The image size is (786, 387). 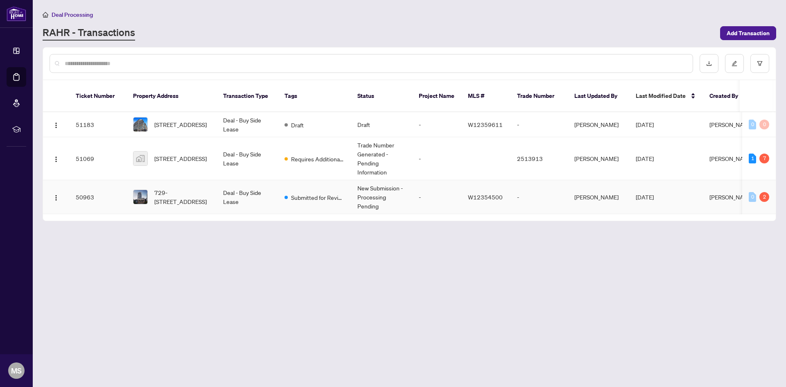 I want to click on th: Transaction Type, so click(x=247, y=96).